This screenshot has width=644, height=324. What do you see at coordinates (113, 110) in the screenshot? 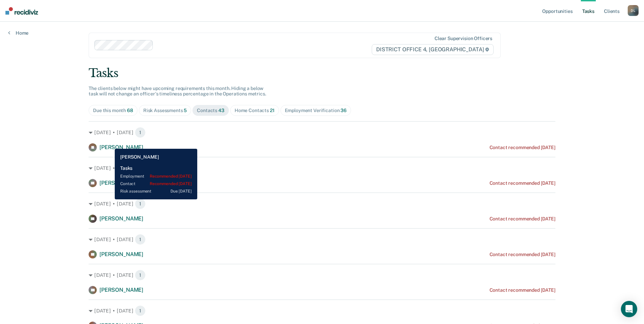
I see `div: Due this month` at bounding box center [113, 110].